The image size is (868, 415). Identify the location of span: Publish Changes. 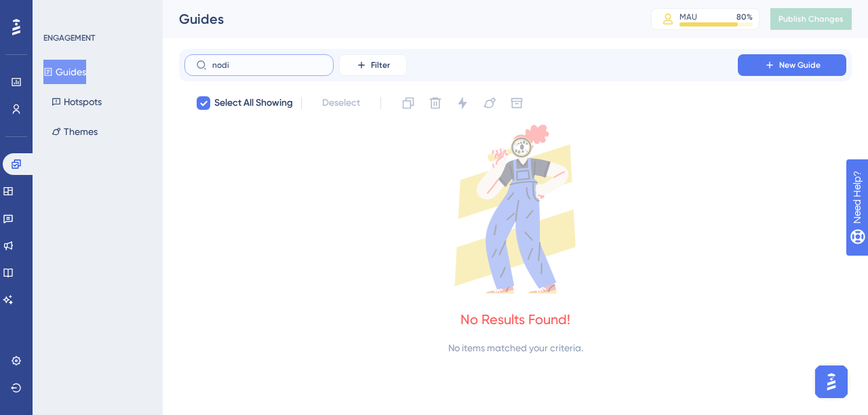
(811, 19).